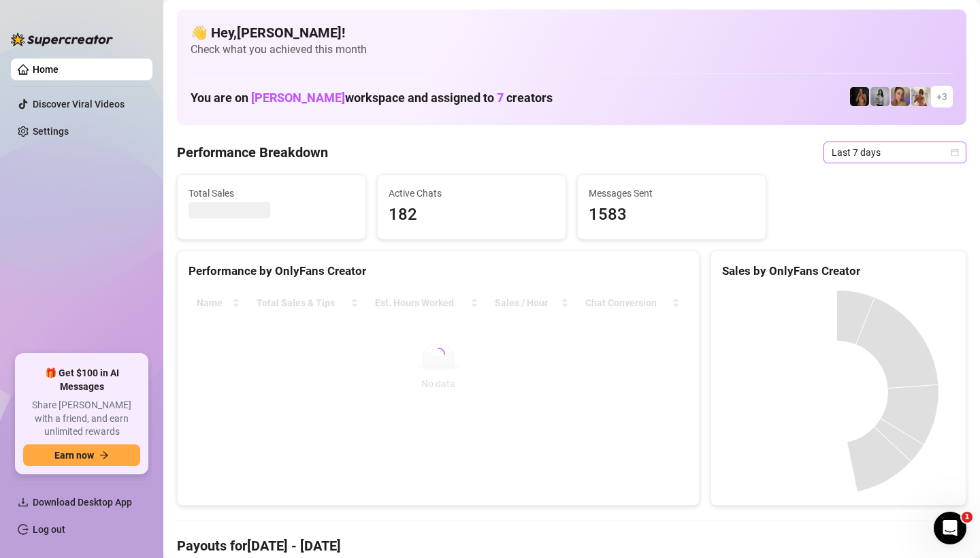  What do you see at coordinates (46, 69) in the screenshot?
I see `a: Home` at bounding box center [46, 69].